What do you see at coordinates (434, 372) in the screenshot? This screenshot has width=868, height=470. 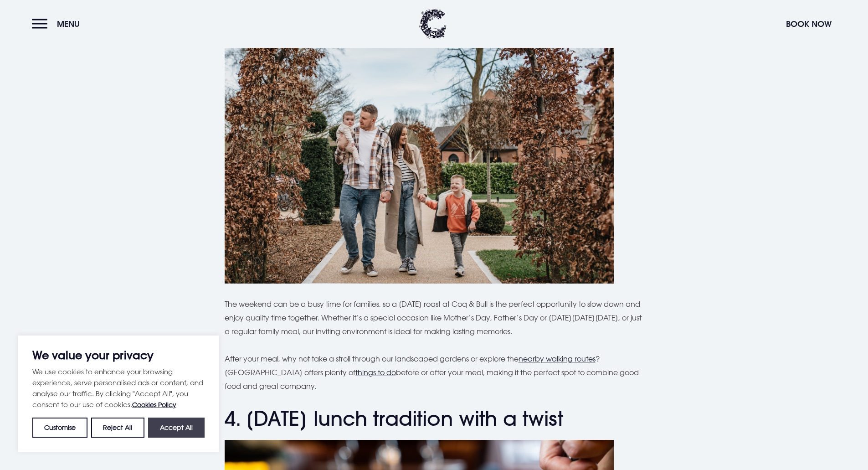 I see `p: After your meal, why not take a stroll through our landscaped gardens or explore the ? [GEOGRAPHI...` at bounding box center [434, 372].